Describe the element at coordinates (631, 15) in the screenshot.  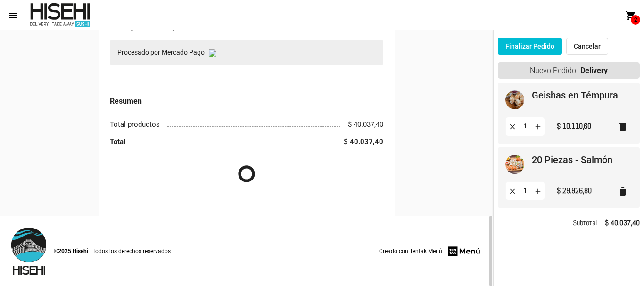
I see `mat-icon: shopping_cart` at that location.